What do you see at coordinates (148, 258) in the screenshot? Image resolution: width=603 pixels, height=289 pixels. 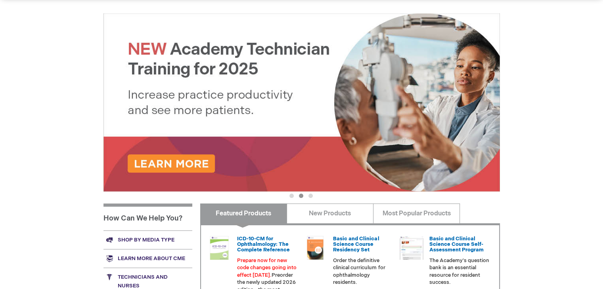 I see `a: Learn more about CME` at bounding box center [148, 258].